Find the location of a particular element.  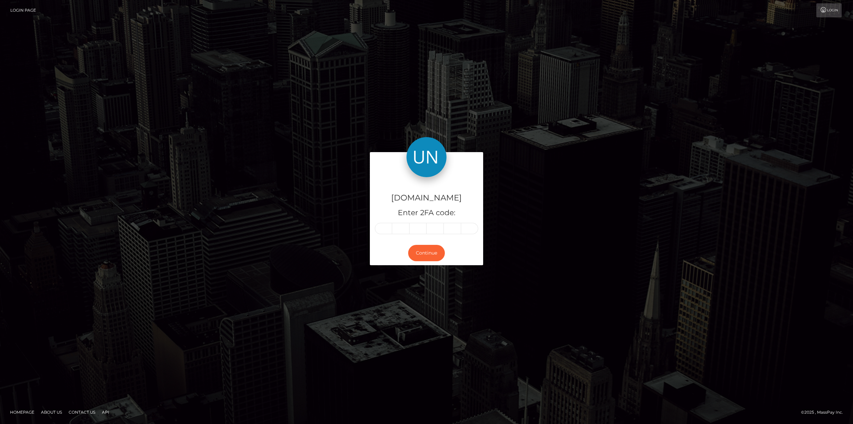

a: Contact Us is located at coordinates (82, 412).